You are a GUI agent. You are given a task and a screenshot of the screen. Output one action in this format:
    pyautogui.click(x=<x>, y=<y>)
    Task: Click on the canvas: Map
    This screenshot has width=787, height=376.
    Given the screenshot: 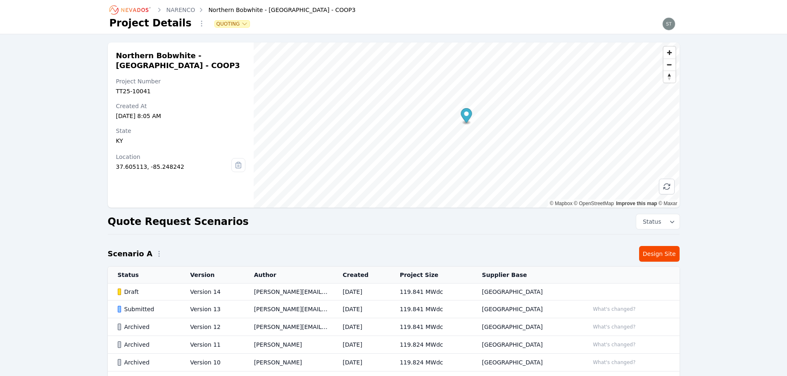 What is the action you would take?
    pyautogui.click(x=467, y=125)
    